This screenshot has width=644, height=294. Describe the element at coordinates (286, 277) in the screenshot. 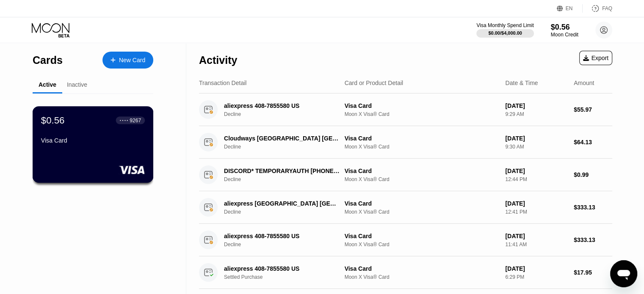

I see `div: Settled Purchase` at that location.